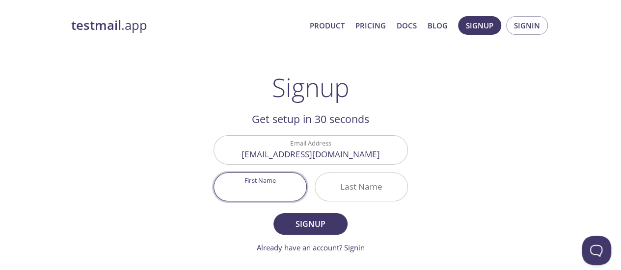  What do you see at coordinates (437, 26) in the screenshot?
I see `a: Blog` at bounding box center [437, 26].